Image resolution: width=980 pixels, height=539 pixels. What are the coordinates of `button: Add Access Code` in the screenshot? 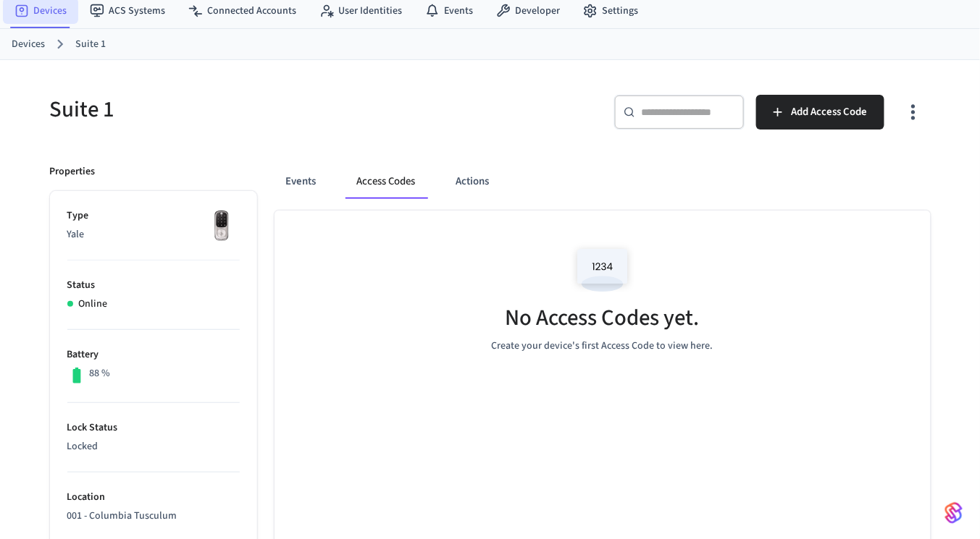 It's located at (820, 112).